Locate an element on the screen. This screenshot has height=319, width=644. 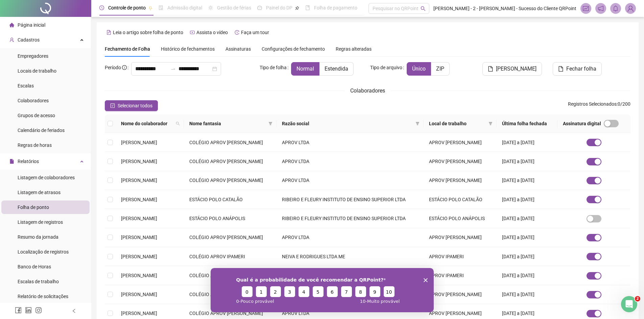
span: swap-right is located at coordinates (173, 69).